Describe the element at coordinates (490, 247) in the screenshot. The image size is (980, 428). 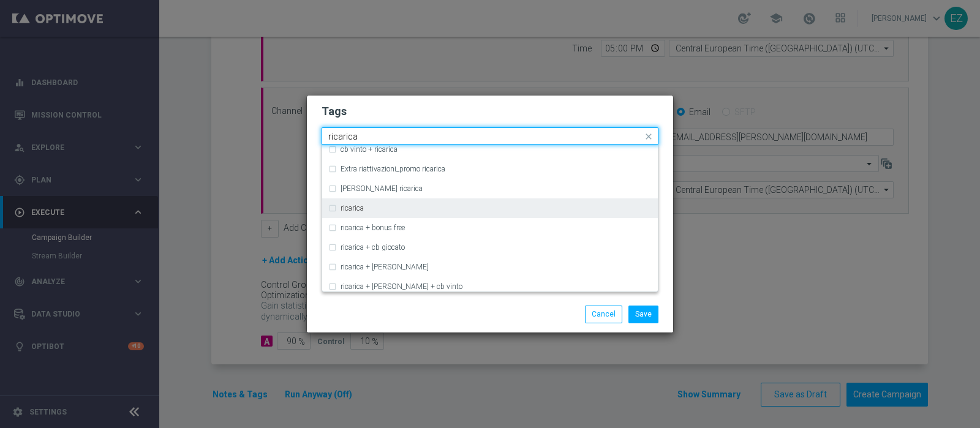
I see `div: ricarica + cb giocato` at that location.